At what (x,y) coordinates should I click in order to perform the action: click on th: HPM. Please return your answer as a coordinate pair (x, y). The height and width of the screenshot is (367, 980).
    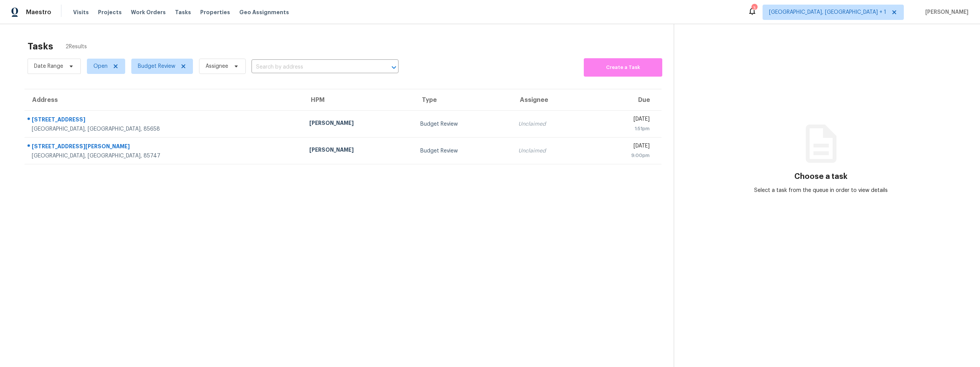
    Looking at the image, I should click on (359, 100).